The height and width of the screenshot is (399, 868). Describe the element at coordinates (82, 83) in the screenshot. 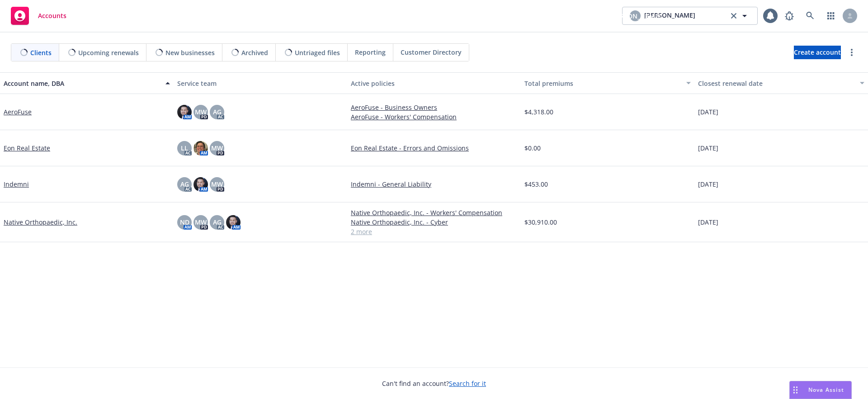

I see `div: Account name, DBA` at that location.